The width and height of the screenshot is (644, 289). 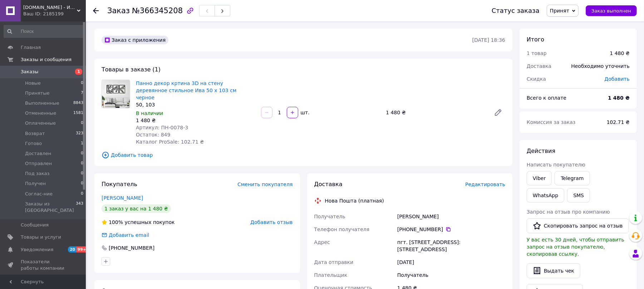 What do you see at coordinates (611, 11) in the screenshot?
I see `span: Заказ выполнен` at bounding box center [611, 11].